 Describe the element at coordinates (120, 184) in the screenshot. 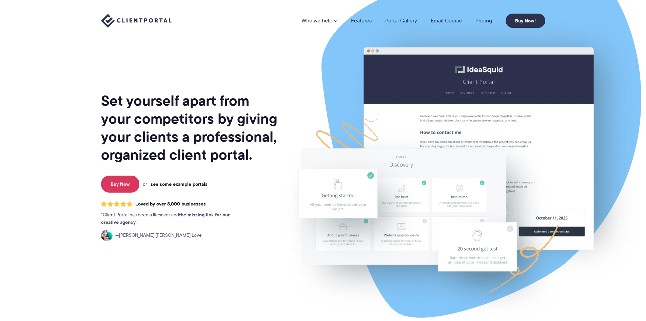

I see `a: Buy Now` at that location.